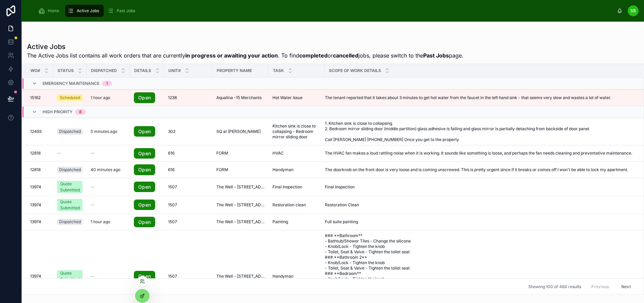 This screenshot has width=644, height=303. I want to click on span: Active Jobs, so click(88, 11).